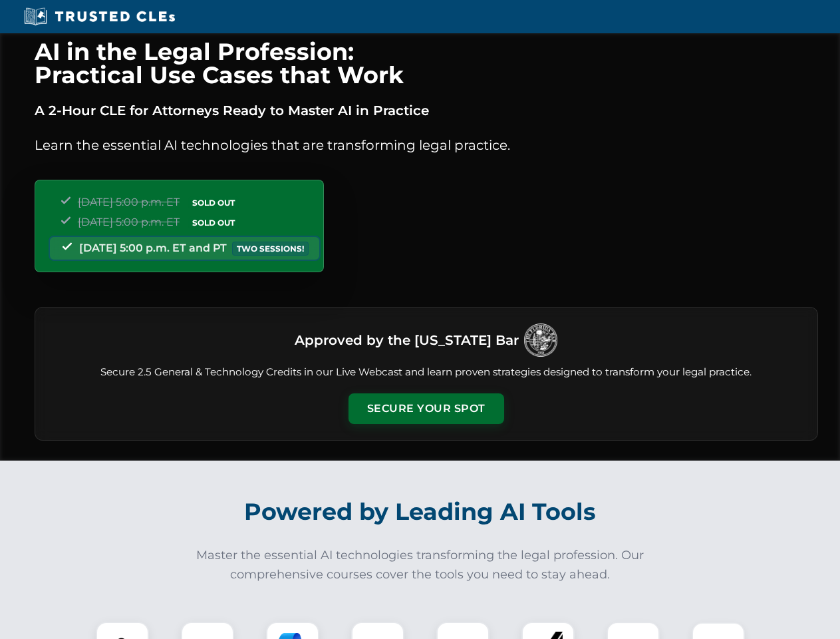 Image resolution: width=840 pixels, height=639 pixels. Describe the element at coordinates (421, 565) in the screenshot. I see `p: Master the essential AI technologies transforming the legal profession. Our comprehensive courses...` at that location.